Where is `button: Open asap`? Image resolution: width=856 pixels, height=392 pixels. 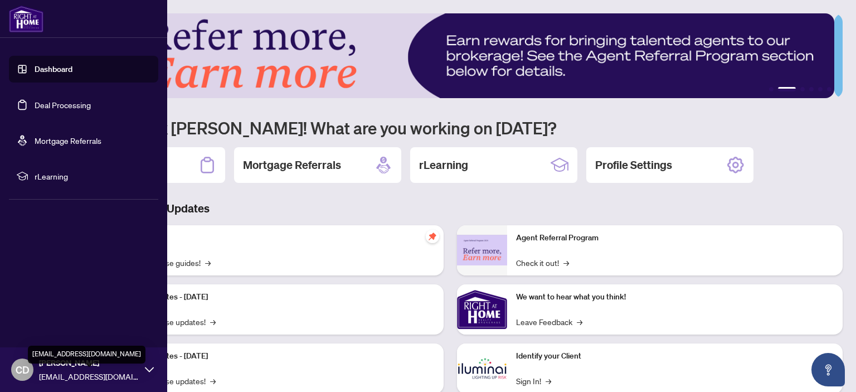 button: Open asap is located at coordinates (828, 370).